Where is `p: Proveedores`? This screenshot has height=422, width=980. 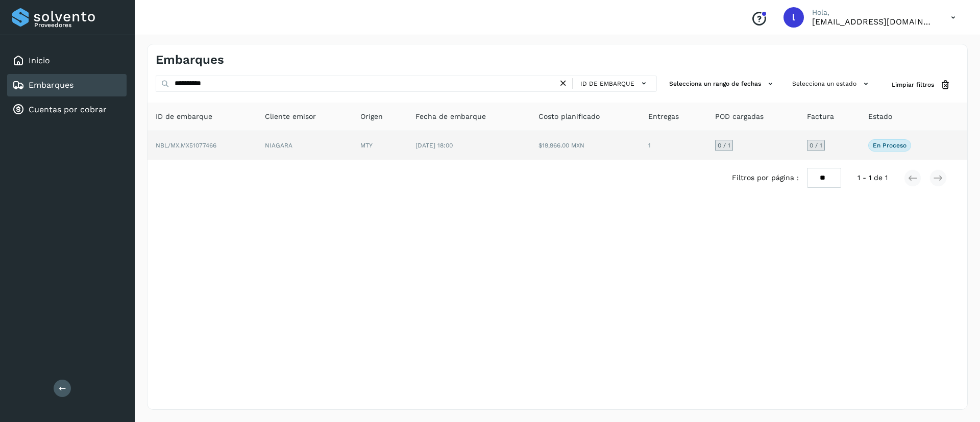
p: Proveedores is located at coordinates (78, 25).